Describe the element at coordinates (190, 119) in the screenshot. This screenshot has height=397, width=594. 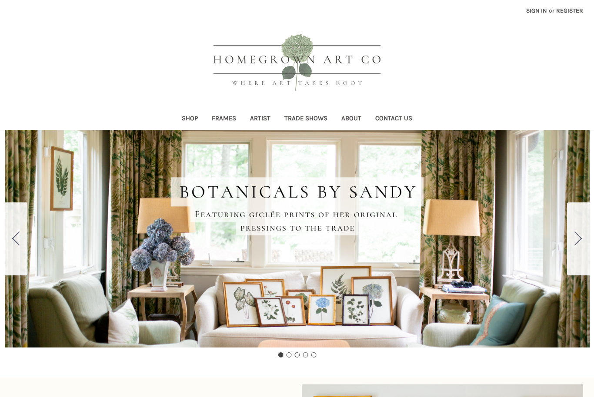
I see `a: Shop` at that location.